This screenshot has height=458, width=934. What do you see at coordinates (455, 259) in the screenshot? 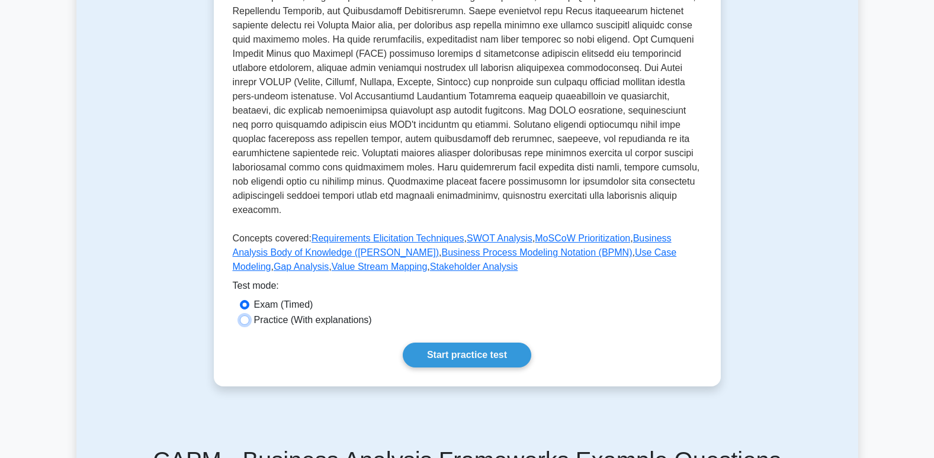
I see `a: Use Case Modeling` at bounding box center [455, 259].